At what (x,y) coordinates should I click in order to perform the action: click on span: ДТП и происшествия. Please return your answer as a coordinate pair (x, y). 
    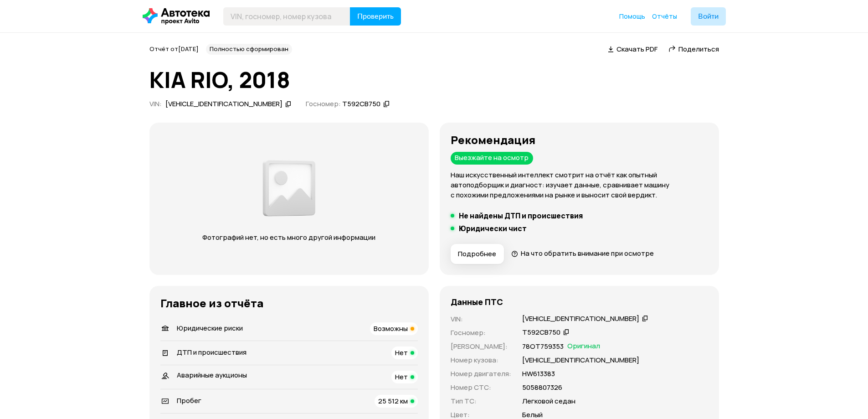
    Looking at the image, I should click on (211, 352).